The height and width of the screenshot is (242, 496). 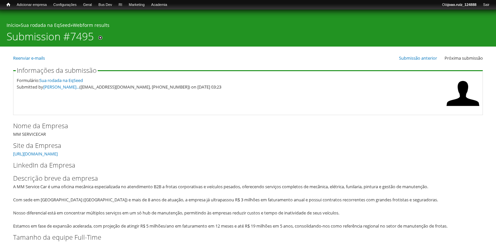 I want to click on span: Próxima submissão, so click(x=464, y=58).